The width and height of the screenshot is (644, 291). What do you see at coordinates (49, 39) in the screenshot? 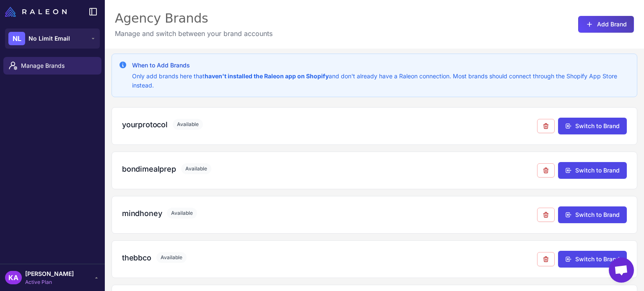
I see `span: No Limit Email` at bounding box center [49, 39].